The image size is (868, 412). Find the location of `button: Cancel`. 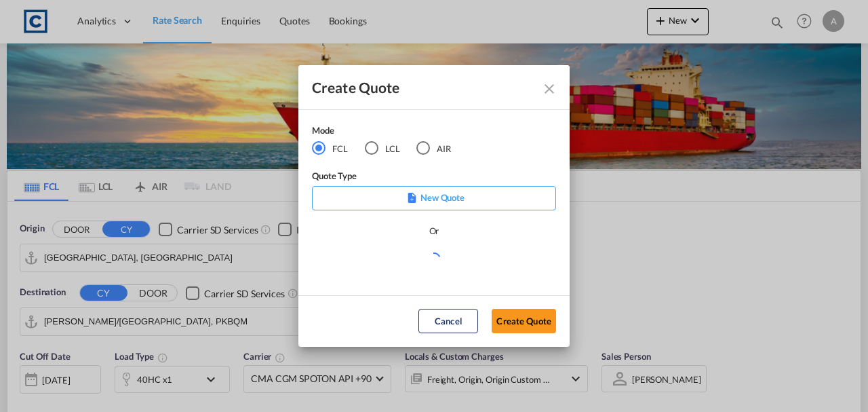

button: Cancel is located at coordinates (448, 321).